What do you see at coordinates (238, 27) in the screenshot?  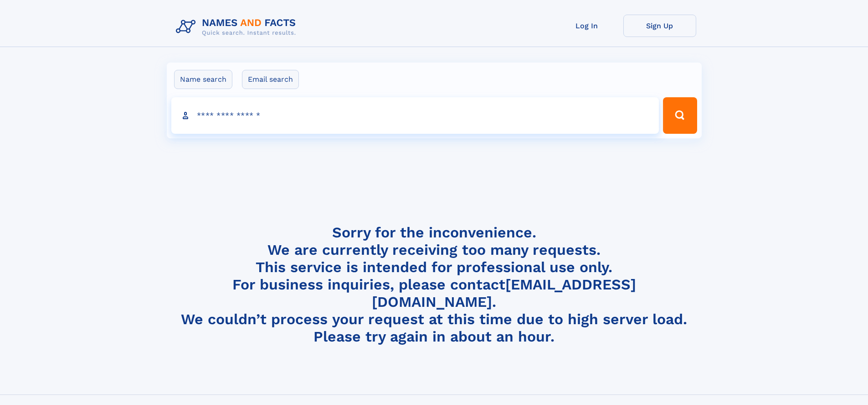 I see `img: Logo Names and Facts` at bounding box center [238, 27].